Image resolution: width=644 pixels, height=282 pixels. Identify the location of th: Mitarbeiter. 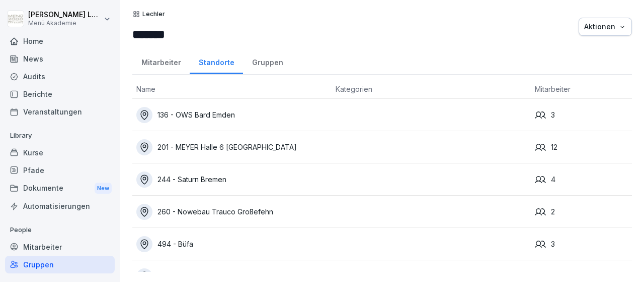
(582, 89).